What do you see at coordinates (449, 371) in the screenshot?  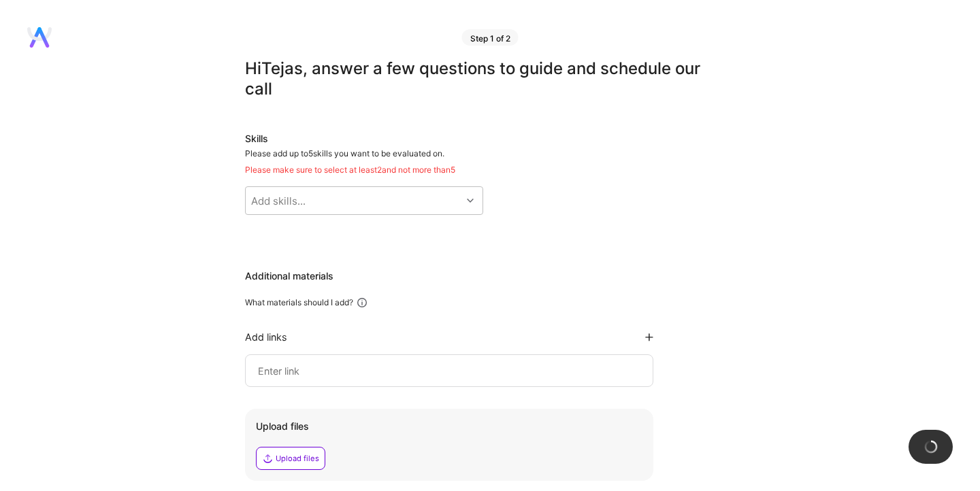 I see `input: Enter link` at bounding box center [449, 371].